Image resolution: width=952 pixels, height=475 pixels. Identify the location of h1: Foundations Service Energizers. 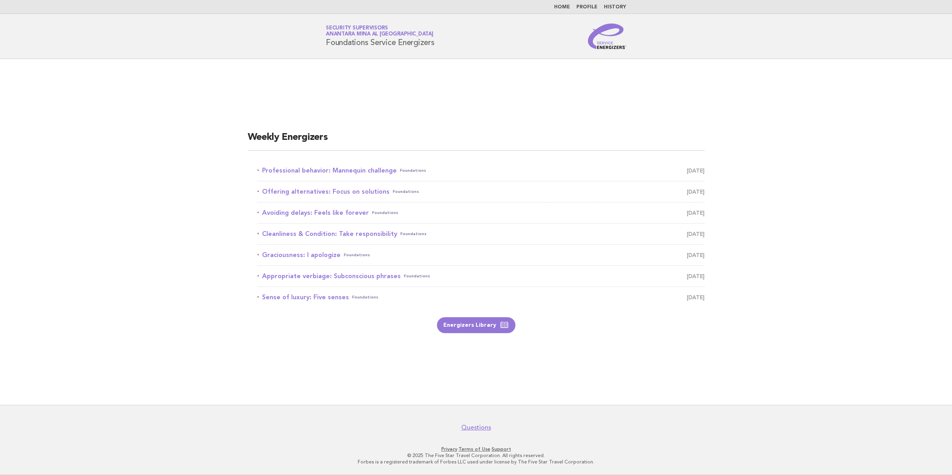
(380, 36).